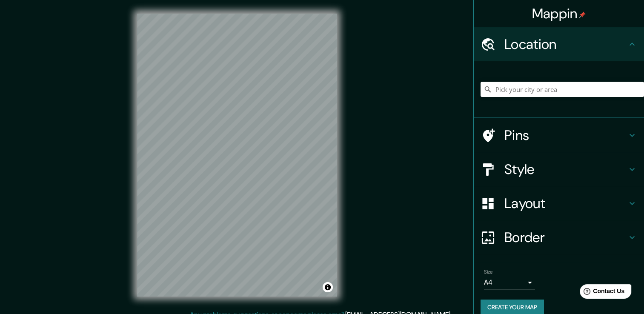 This screenshot has height=314, width=644. What do you see at coordinates (559, 203) in the screenshot?
I see `div: Layout` at bounding box center [559, 203].